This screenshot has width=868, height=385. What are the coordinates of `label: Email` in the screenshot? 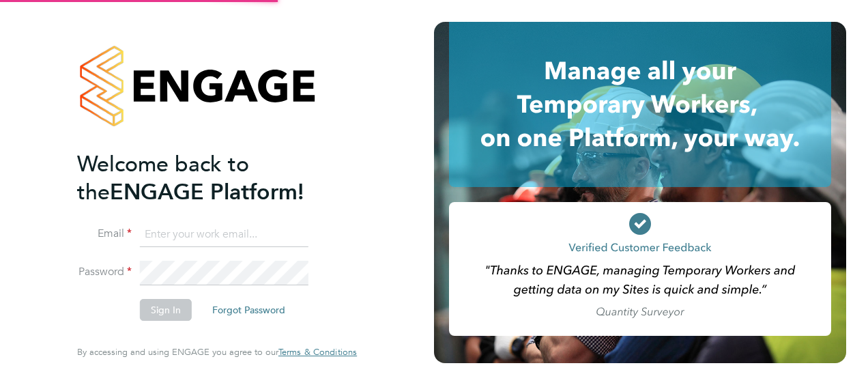 It's located at (104, 234).